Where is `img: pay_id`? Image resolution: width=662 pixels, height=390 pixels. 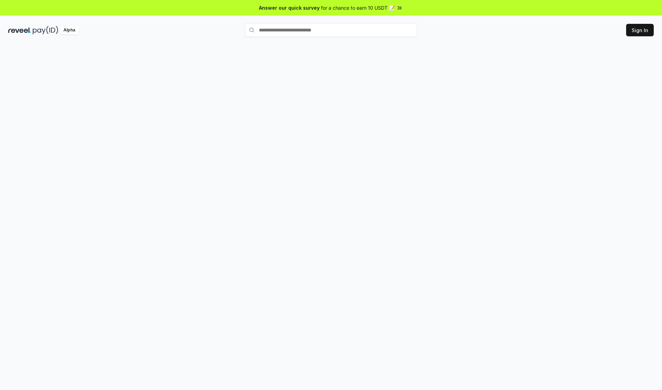 img: pay_id is located at coordinates (46, 30).